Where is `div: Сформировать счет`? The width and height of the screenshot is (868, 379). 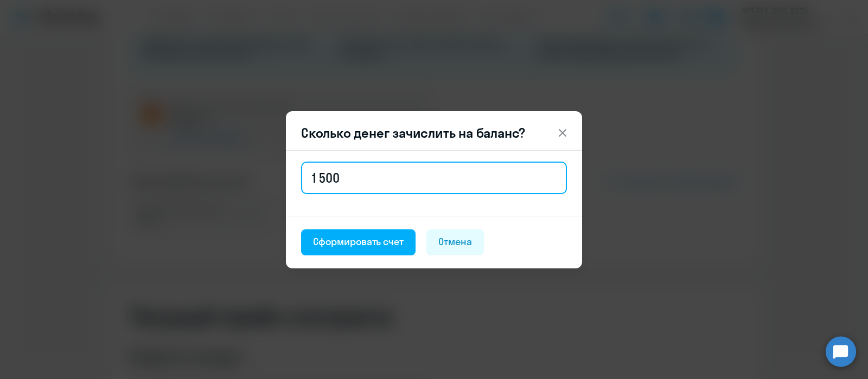 div: Сформировать счет is located at coordinates (358, 242).